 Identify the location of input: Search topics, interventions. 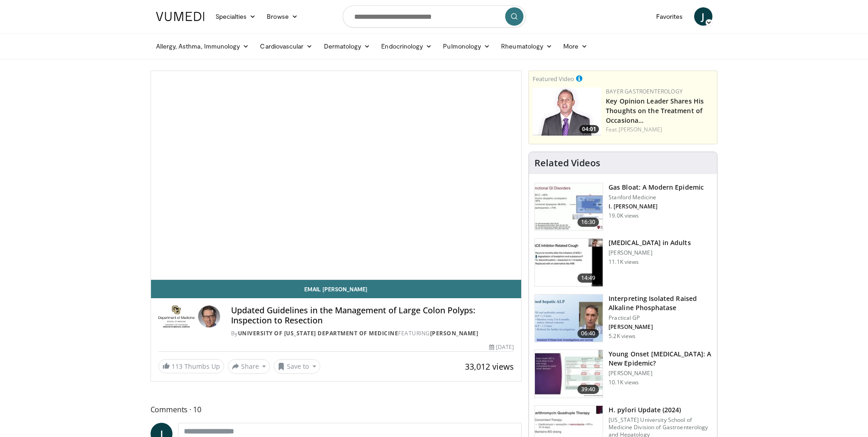
(434, 16).